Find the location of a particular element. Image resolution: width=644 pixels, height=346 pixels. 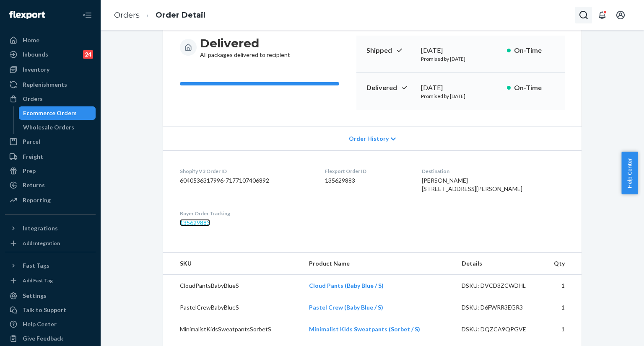

a: Add Fast Tag is located at coordinates (50, 280).